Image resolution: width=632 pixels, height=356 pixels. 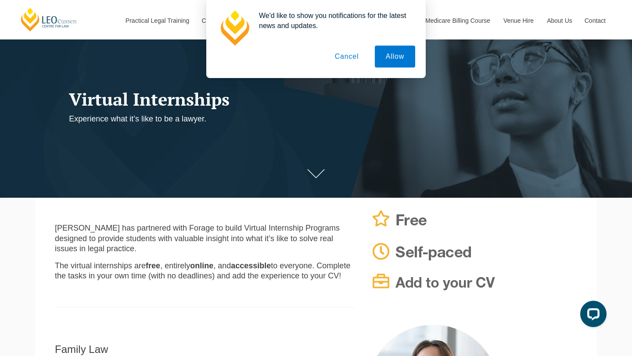 I want to click on button: Open LiveChat chat widget, so click(x=20, y=17).